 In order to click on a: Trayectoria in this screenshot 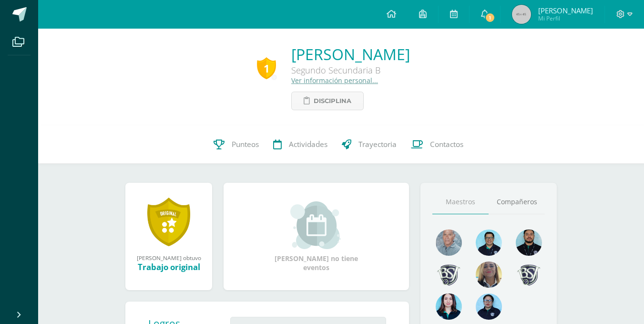, I will do `click(369, 144)`.